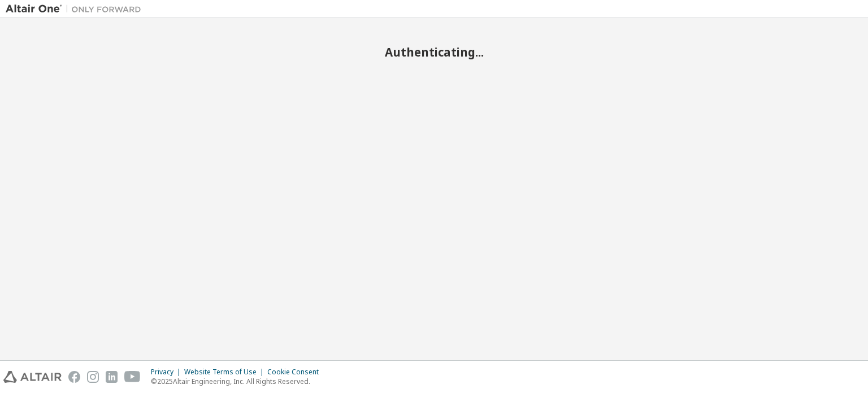 The image size is (868, 393). I want to click on img: facebook.svg, so click(74, 376).